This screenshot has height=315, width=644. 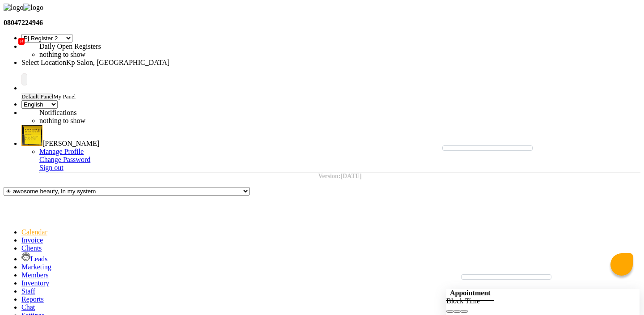 What do you see at coordinates (65, 159) in the screenshot?
I see `a: Change Password` at bounding box center [65, 159].